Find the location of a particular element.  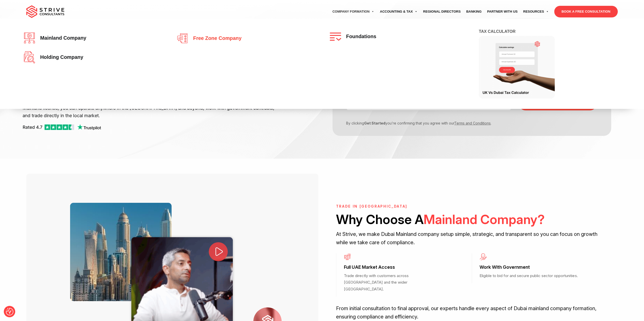

a: Partner with Us is located at coordinates (502, 11).